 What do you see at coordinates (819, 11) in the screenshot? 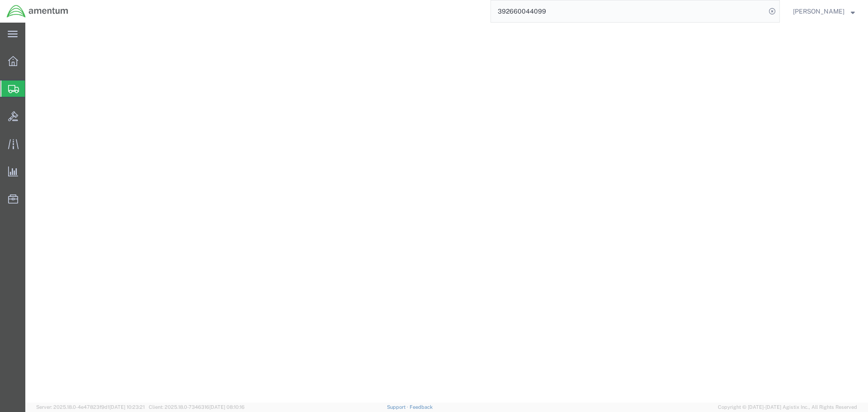
I see `span: Nick Riddle` at bounding box center [819, 11].